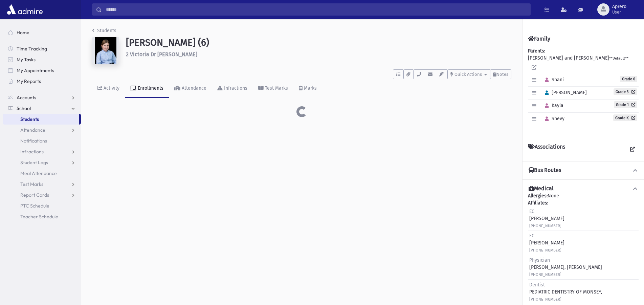 The height and width of the screenshot is (305, 644). What do you see at coordinates (537, 51) in the screenshot?
I see `b: Parents:` at bounding box center [537, 51].